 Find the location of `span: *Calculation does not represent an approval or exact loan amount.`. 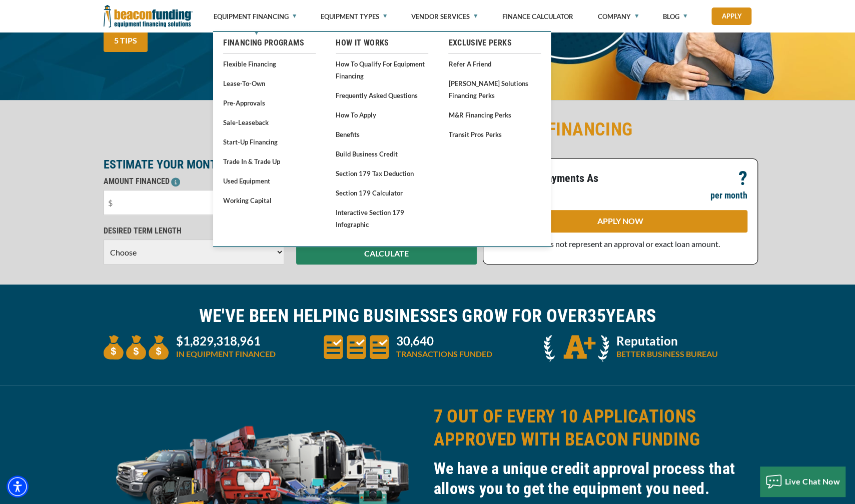

span: *Calculation does not represent an approval or exact loan amount. is located at coordinates (606, 244).